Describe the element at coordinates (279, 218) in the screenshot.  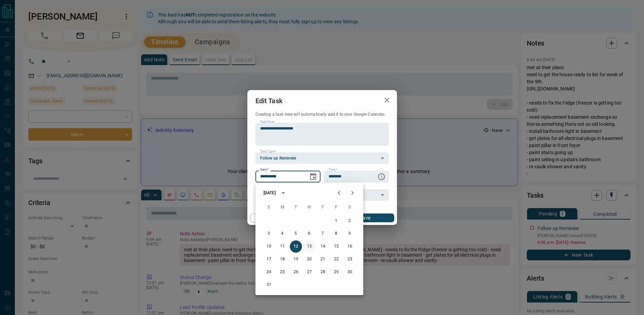
I see `button: Cancel` at that location.